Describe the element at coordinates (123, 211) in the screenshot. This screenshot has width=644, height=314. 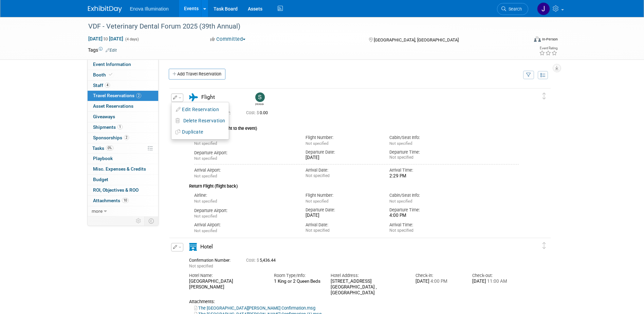
I see `a: more` at that location.